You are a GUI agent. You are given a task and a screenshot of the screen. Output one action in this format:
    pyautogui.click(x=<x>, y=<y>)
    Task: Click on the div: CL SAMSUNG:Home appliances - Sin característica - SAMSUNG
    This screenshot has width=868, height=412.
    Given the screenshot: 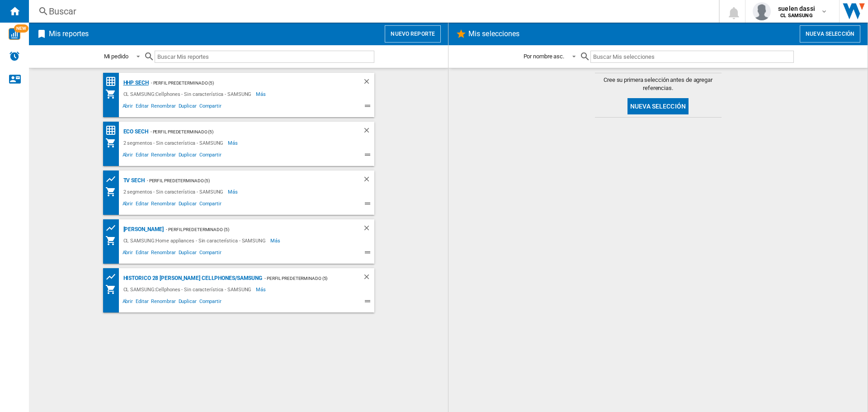 What is the action you would take?
    pyautogui.click(x=196, y=241)
    